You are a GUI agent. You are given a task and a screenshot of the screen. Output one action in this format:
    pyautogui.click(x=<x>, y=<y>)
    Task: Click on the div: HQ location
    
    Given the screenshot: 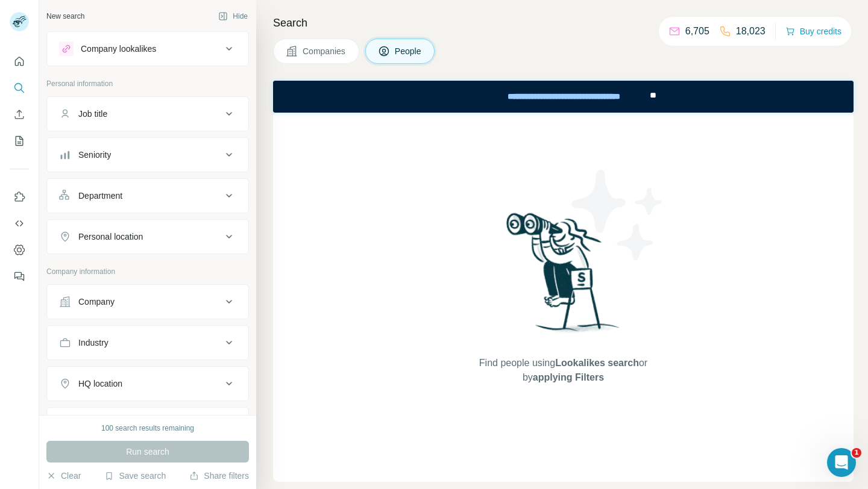 What is the action you would take?
    pyautogui.click(x=100, y=384)
    